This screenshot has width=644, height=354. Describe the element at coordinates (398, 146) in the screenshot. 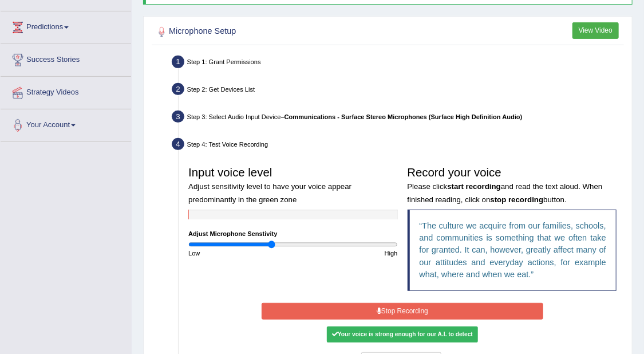

I see `div: Step 4: Test Voice Recording` at that location.